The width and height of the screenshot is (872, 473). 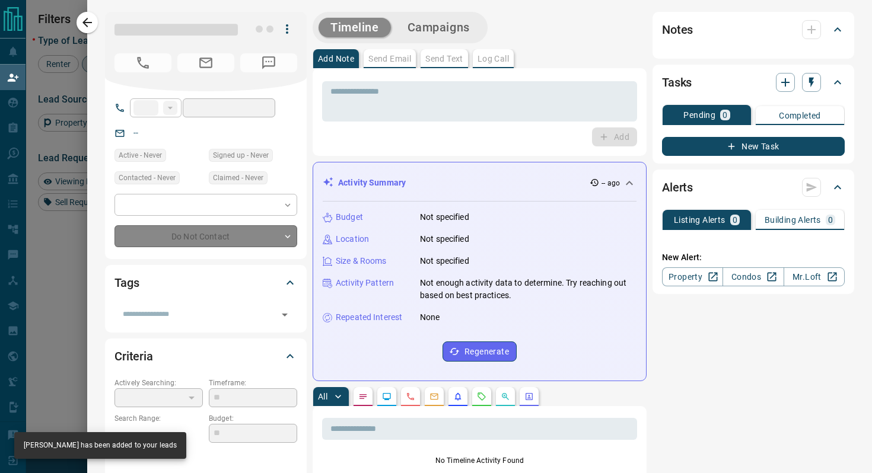 I want to click on svg: Notes, so click(x=363, y=397).